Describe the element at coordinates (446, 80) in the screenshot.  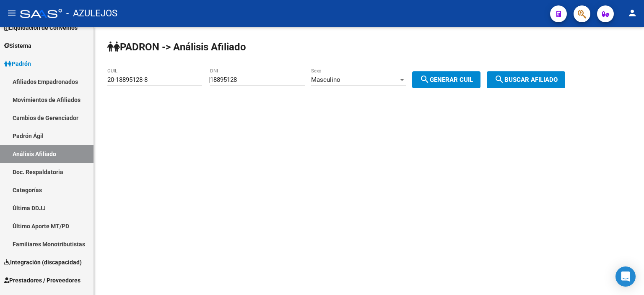
I see `button: Generar CUIL` at that location.